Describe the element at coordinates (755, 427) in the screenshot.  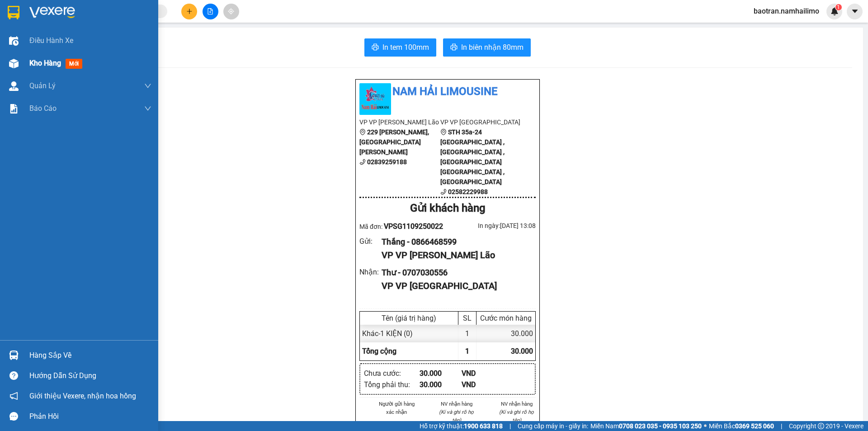
I see `strong: 0369 525 060` at that location.